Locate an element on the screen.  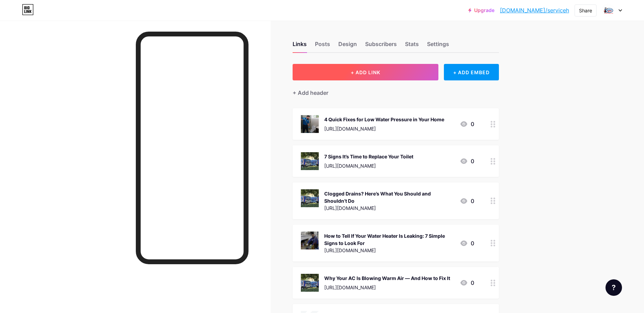
div: Design is located at coordinates (347, 46).